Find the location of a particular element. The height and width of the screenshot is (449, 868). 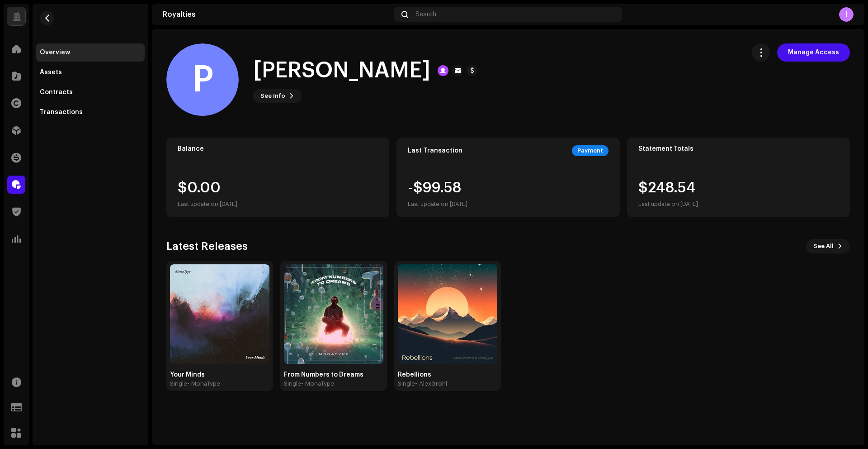

img: 5cd4c8ed-0ccb-414e-abae-07487f50260d is located at coordinates (220, 314).